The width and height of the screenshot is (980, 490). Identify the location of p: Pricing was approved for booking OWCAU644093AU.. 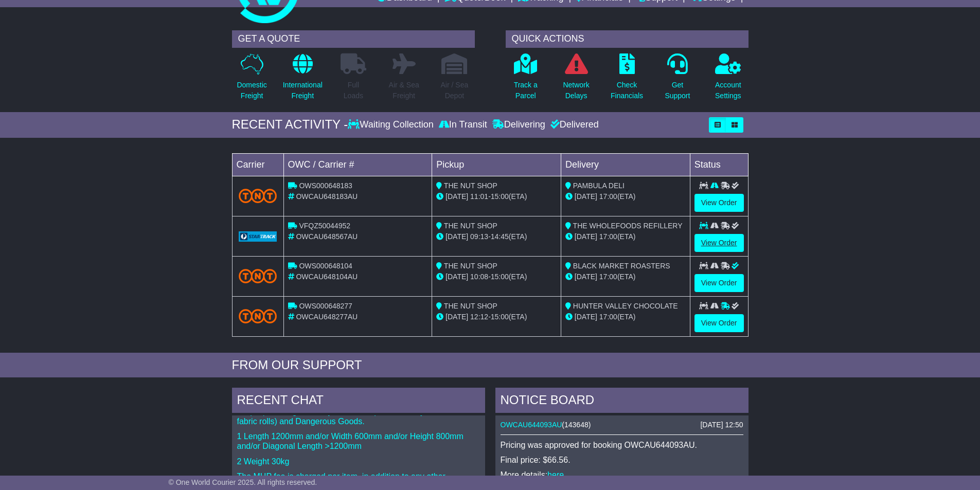
(622, 445).